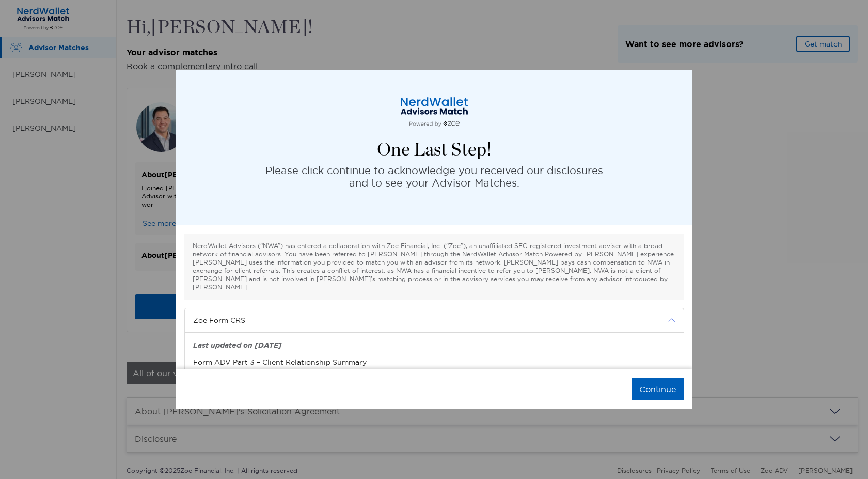  Describe the element at coordinates (672, 320) in the screenshot. I see `img: icon arrow` at that location.